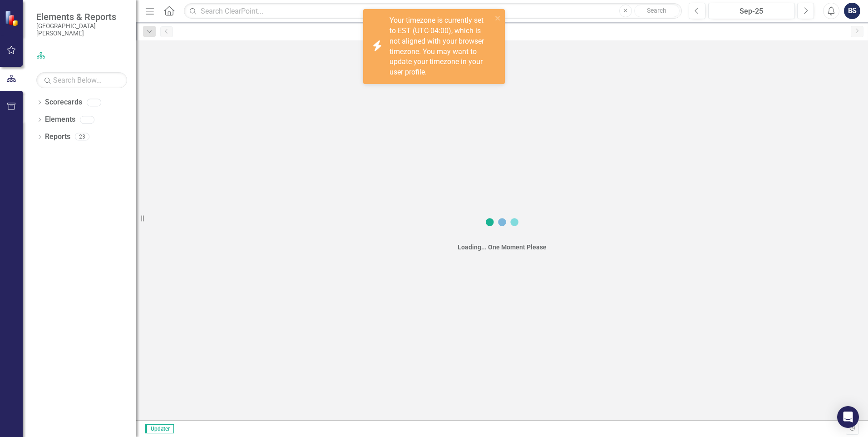 The width and height of the screenshot is (868, 437). I want to click on input: Search Below..., so click(82, 80).